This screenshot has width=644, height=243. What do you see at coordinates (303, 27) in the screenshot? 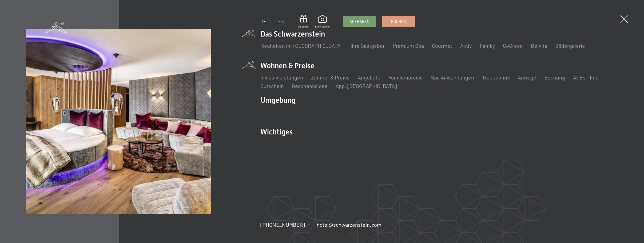
I see `span: Gutschein` at bounding box center [303, 27].